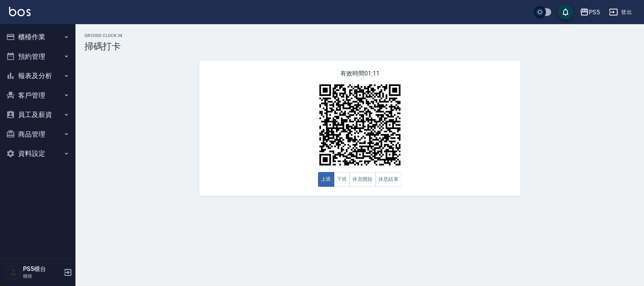  I want to click on div: PS5, so click(594, 12).